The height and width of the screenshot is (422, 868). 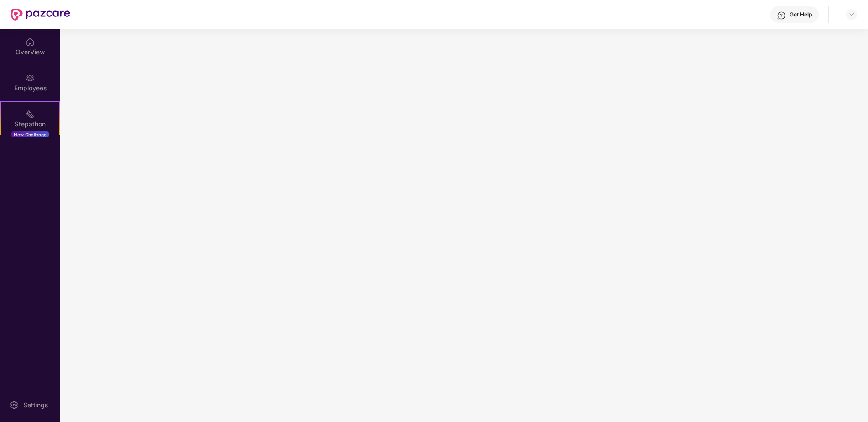 I want to click on div: New Challenge, so click(x=30, y=134).